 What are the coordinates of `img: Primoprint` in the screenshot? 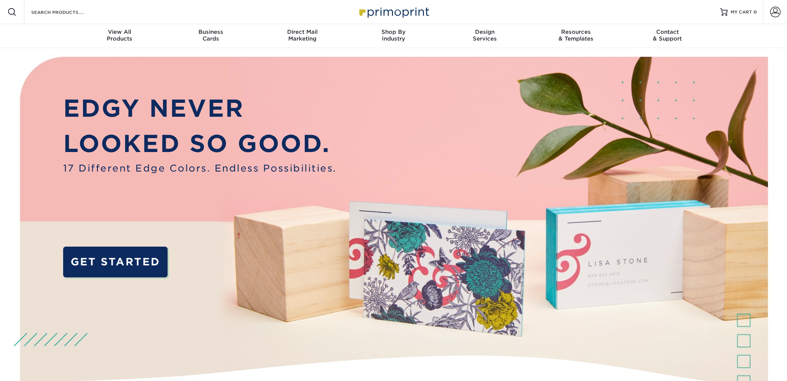 It's located at (393, 12).